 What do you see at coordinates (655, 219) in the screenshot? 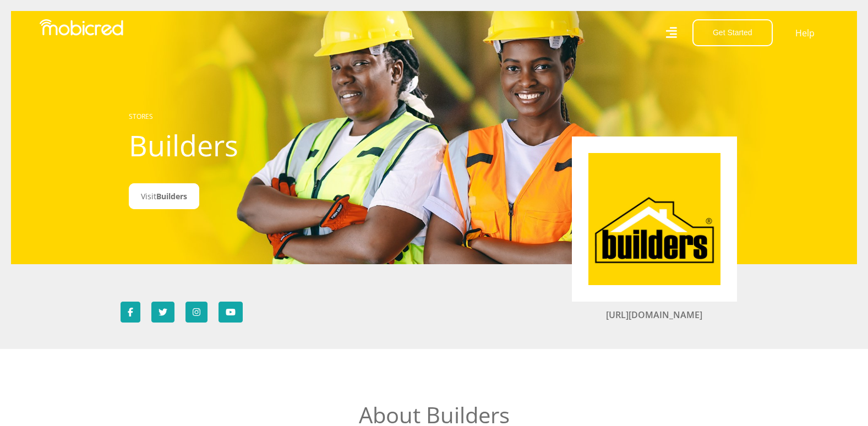
I see `img: Builders` at bounding box center [655, 219].